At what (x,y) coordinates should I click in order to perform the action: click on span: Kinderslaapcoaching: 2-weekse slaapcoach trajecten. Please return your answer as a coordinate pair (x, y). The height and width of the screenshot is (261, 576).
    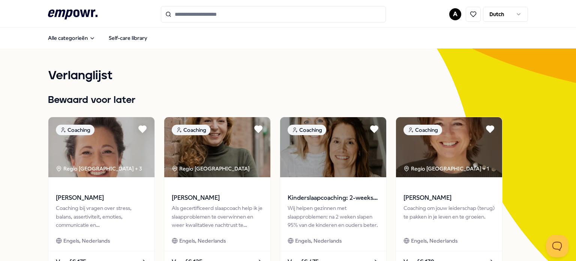
    Looking at the image, I should click on (333, 198).